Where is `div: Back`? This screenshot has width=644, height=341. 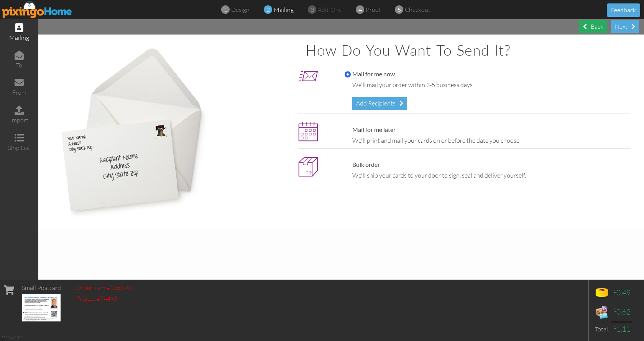
div: Back is located at coordinates (594, 27).